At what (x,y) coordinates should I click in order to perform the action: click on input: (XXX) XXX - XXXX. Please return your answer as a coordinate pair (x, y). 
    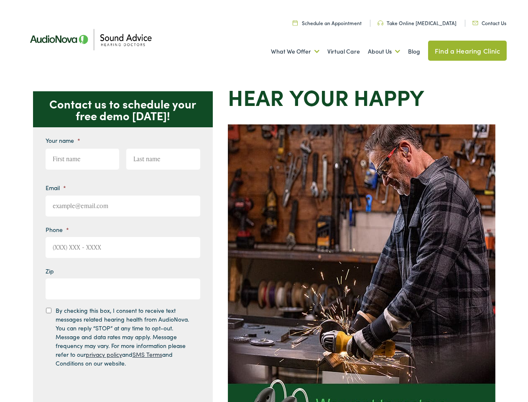
    Looking at the image, I should click on (123, 247).